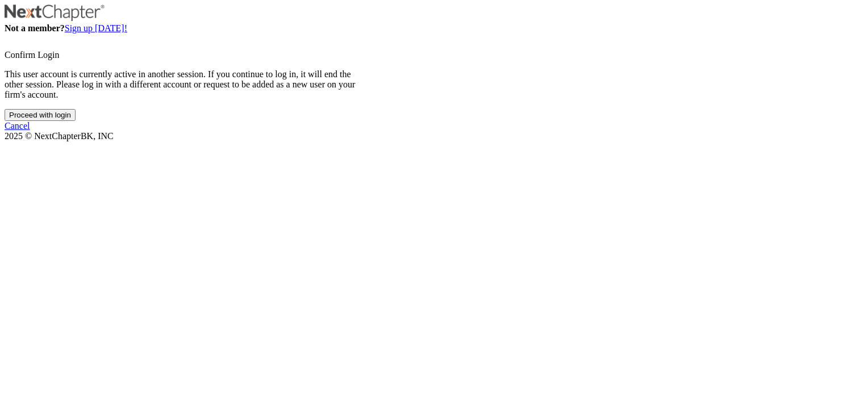 The width and height of the screenshot is (868, 419). I want to click on div: 2025 © NextChapterBK, INC, so click(434, 136).